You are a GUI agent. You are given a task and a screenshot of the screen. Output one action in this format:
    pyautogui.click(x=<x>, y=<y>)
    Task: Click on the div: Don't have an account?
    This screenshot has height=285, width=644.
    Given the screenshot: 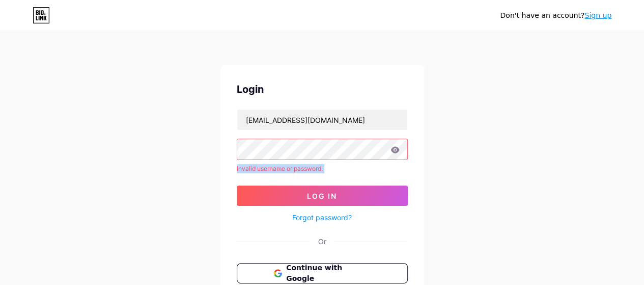 What is the action you would take?
    pyautogui.click(x=556, y=15)
    